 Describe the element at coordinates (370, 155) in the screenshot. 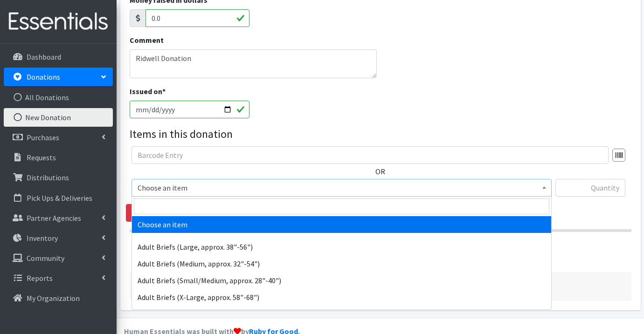

I see `input: Barcode Entry` at that location.